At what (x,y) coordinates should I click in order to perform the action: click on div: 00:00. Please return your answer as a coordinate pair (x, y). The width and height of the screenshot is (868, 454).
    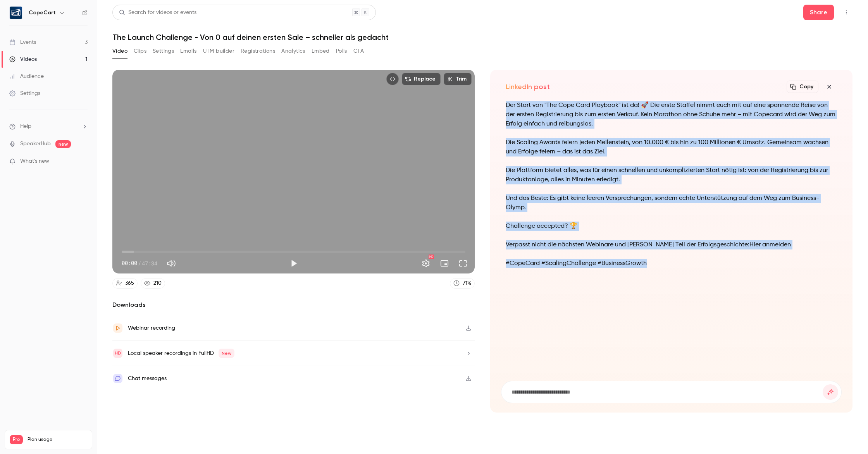
    Looking at the image, I should click on (139, 263).